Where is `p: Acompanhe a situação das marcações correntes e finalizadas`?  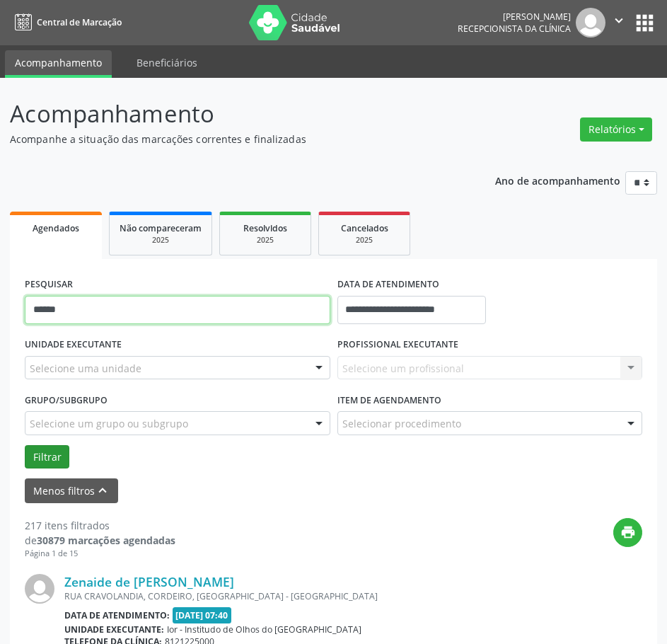 p: Acompanhe a situação das marcações correntes e finalizadas is located at coordinates (236, 138).